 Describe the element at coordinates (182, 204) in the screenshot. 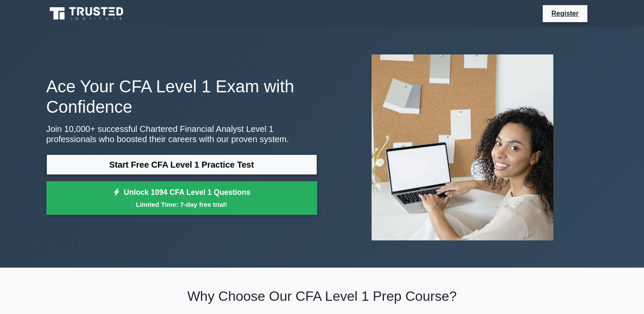

I see `small: Limited Time: 7-day free trial!` at that location.